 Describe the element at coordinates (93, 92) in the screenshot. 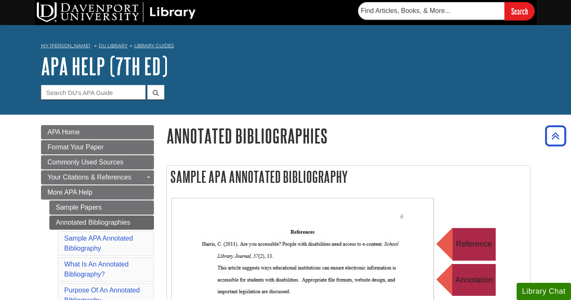

I see `input: Search DU's APA Guide` at that location.